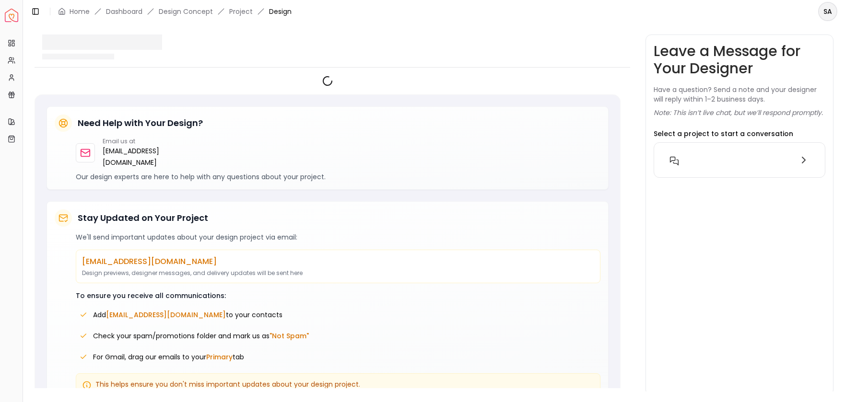  Describe the element at coordinates (140, 123) in the screenshot. I see `h5: Need Help with Your Design?` at that location.